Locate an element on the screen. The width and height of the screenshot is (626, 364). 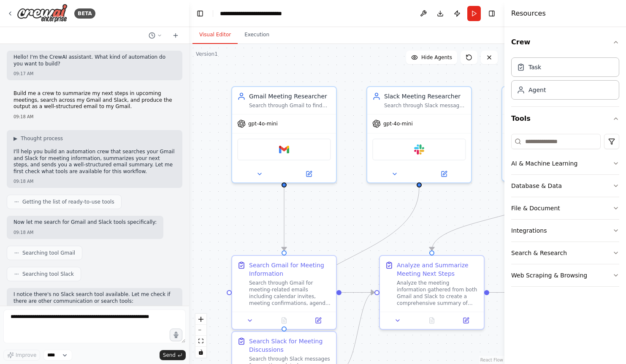
button: Hide Agents is located at coordinates (431, 58).